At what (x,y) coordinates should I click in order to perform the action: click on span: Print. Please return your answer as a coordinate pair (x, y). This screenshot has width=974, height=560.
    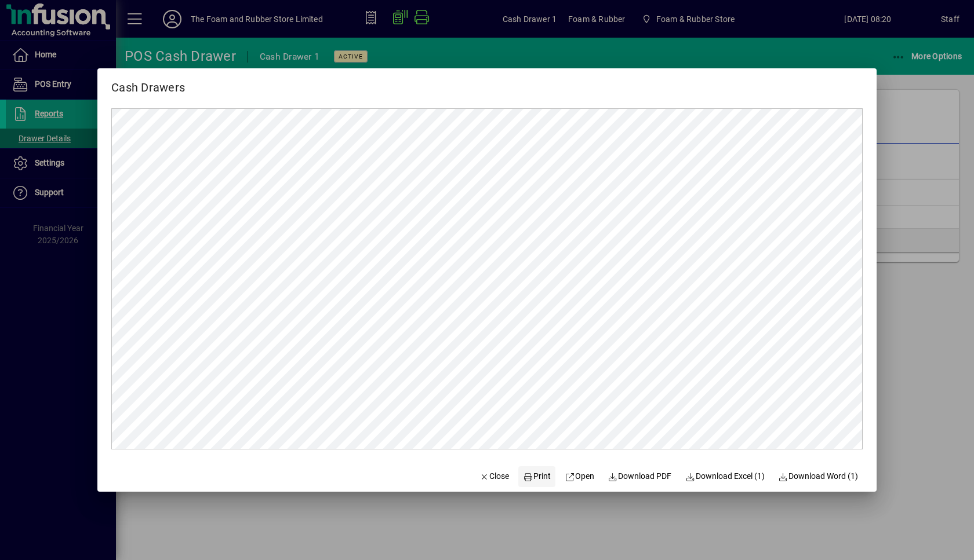
    Looking at the image, I should click on (537, 476).